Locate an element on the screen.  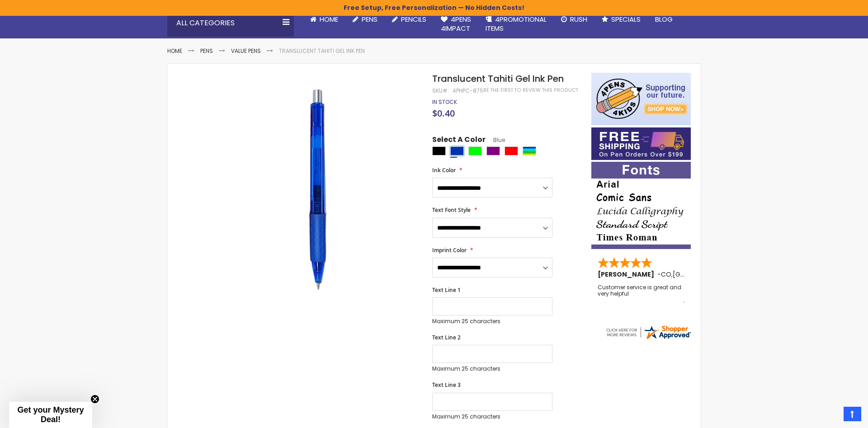
a: 4PROMOTIONALITEMS is located at coordinates (516, 24).